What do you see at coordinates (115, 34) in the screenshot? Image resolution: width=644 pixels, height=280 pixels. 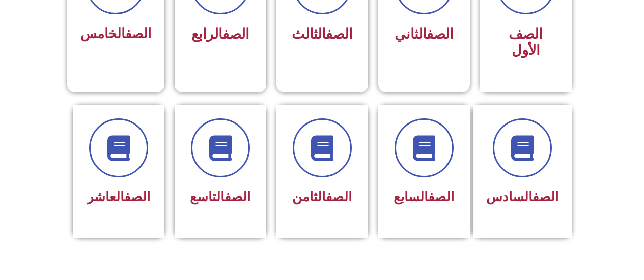 I see `span: الخامس` at bounding box center [115, 34].